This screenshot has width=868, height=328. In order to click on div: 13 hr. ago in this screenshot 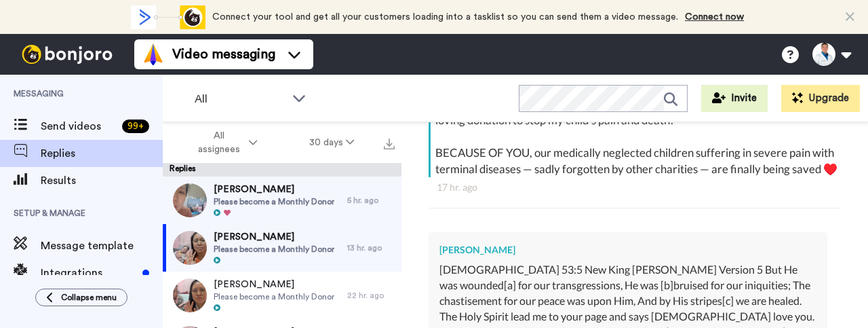, I will do `click(371, 248)`.